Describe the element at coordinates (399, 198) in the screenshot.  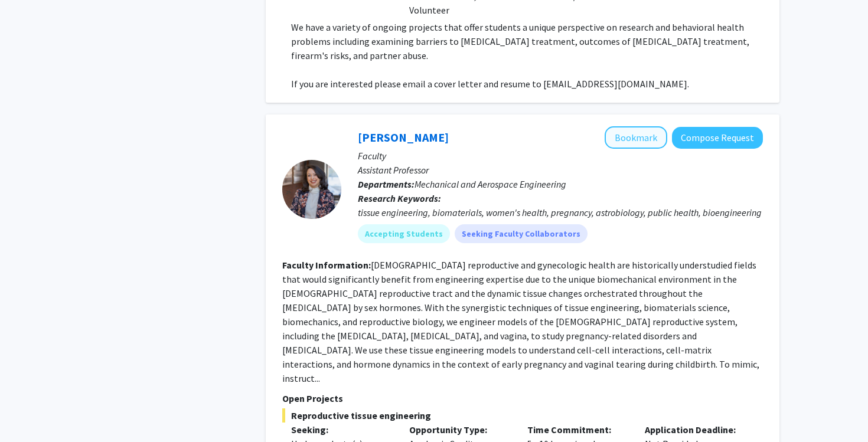
I see `b: Research Keywords:` at that location.